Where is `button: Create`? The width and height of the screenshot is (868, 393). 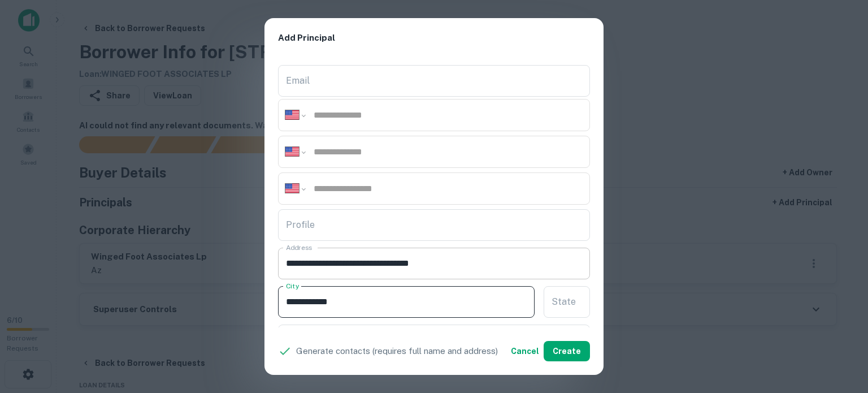 button: Create is located at coordinates (567, 351).